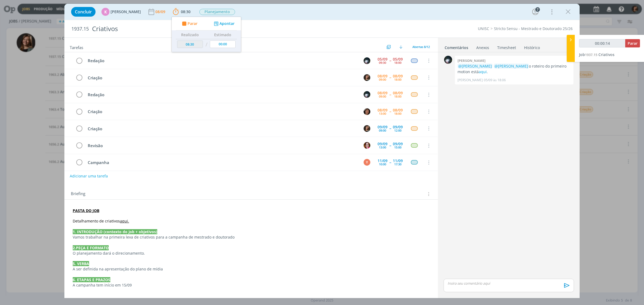  I want to click on span: Abertas 8/12, so click(421, 47).